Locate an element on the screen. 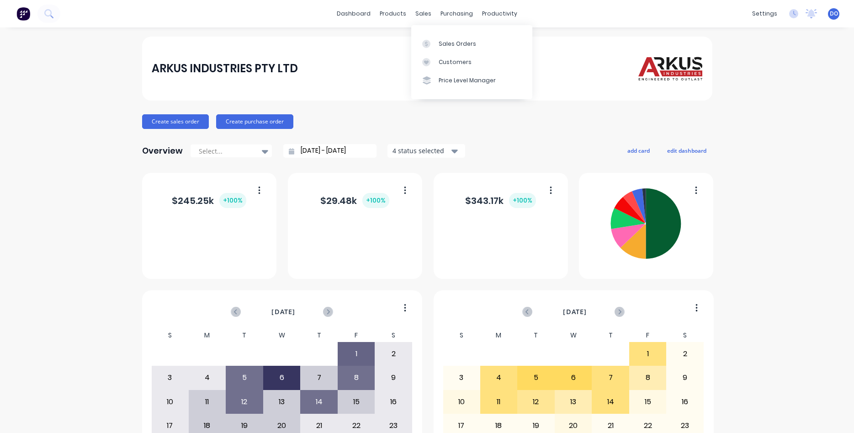 The height and width of the screenshot is (433, 854). div: productivity is located at coordinates (499, 14).